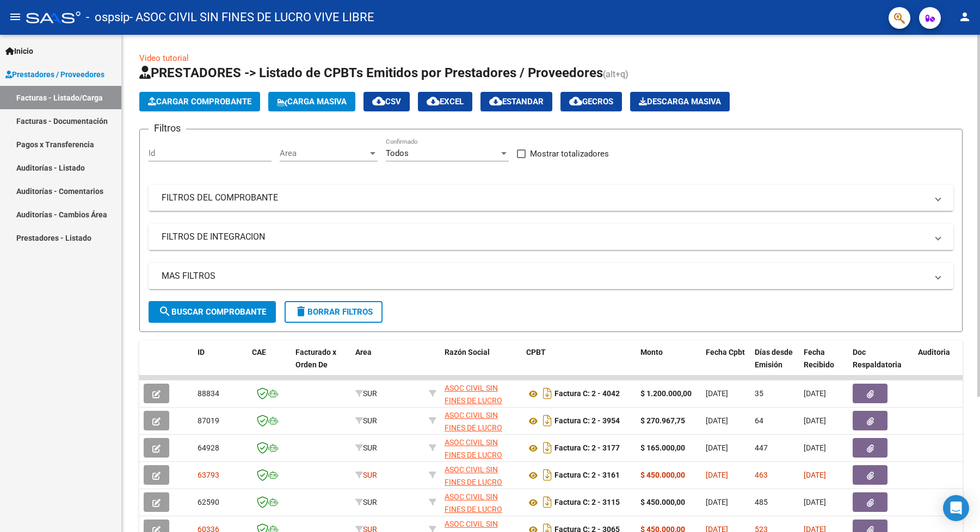 The image size is (980, 532). Describe the element at coordinates (387, 102) in the screenshot. I see `span: CSV` at that location.